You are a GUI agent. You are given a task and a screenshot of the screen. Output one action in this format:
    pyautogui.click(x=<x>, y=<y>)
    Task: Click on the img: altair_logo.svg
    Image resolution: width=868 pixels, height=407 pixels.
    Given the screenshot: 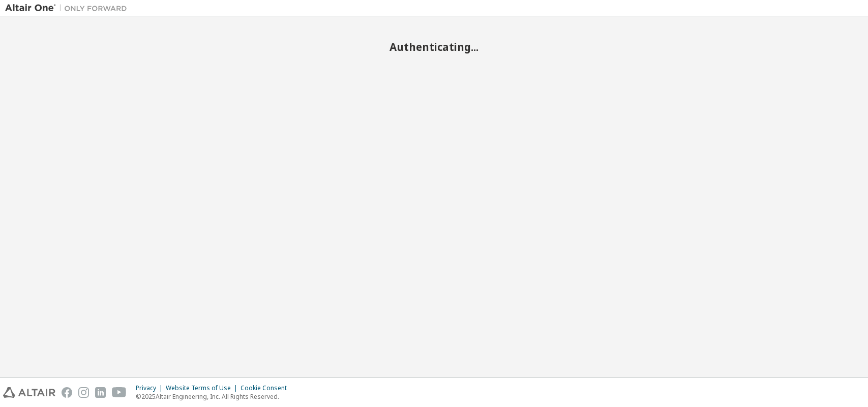 What is the action you would take?
    pyautogui.click(x=29, y=392)
    